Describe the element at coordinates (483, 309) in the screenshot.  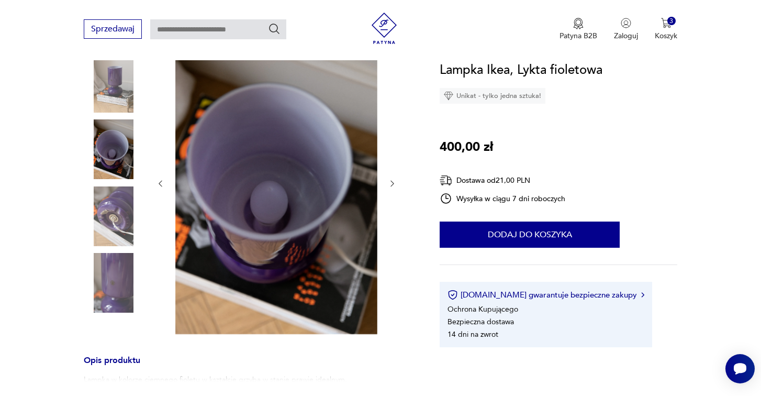
I see `li: Ochrona Kupującego` at that location.